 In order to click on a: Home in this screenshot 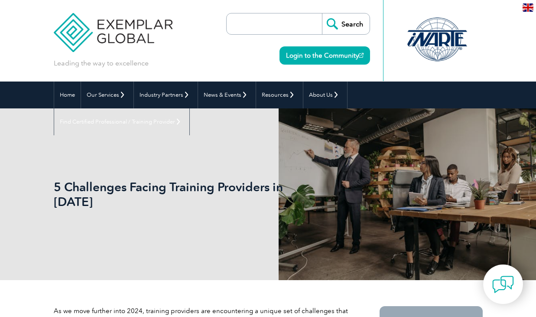, I will do `click(67, 95)`.